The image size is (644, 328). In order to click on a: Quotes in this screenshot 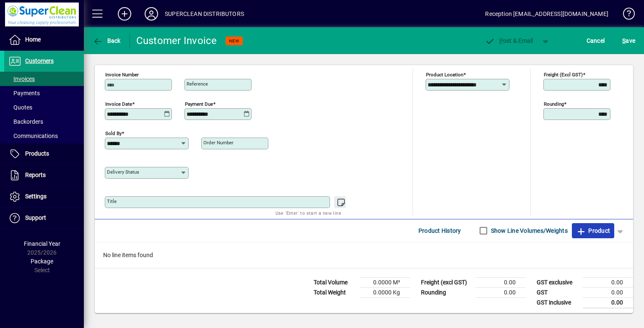, I will do `click(44, 107)`.